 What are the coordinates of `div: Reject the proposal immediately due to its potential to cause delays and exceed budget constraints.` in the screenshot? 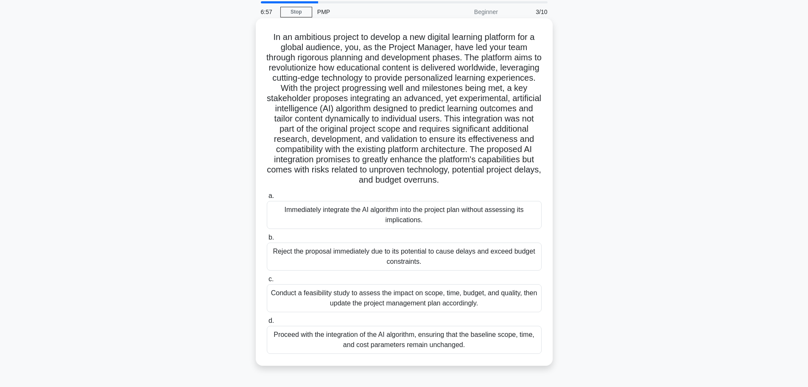 It's located at (404, 256).